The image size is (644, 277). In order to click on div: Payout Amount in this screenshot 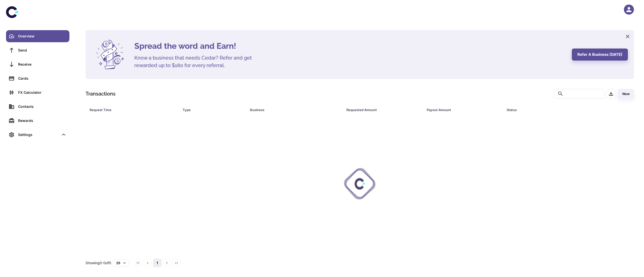, I will do `click(460, 110)`.